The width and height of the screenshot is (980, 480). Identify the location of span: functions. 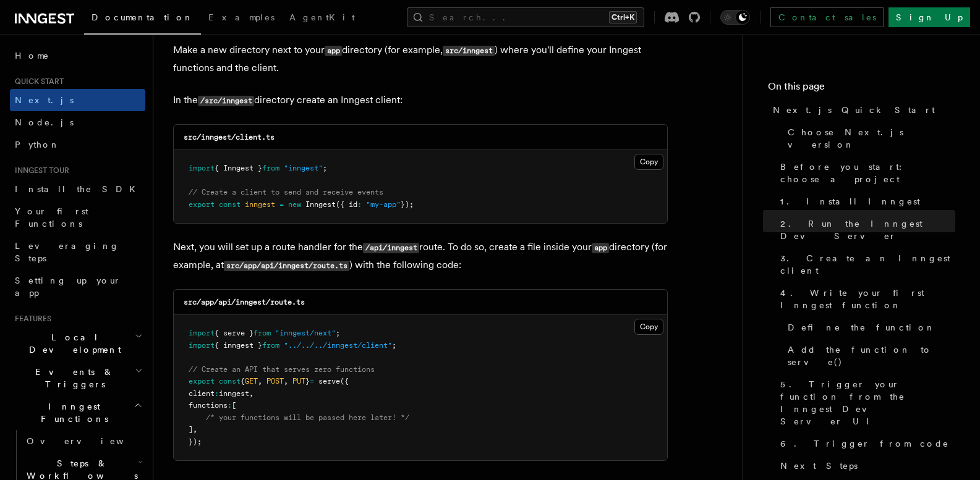
(208, 405).